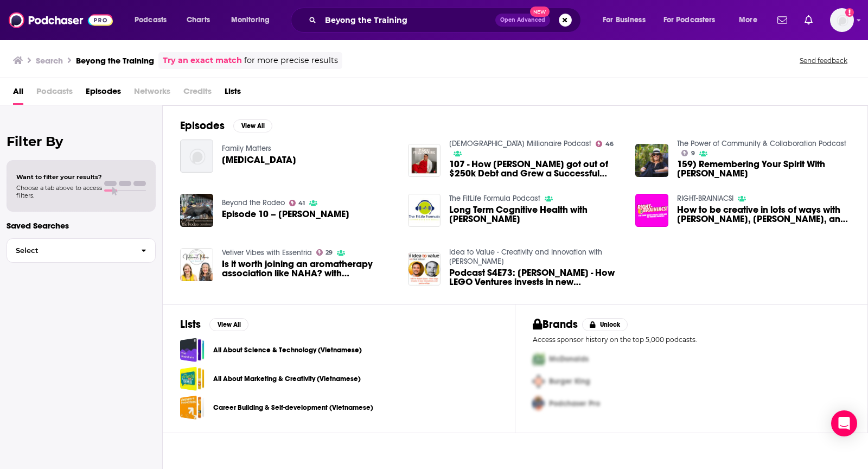 Image resolution: width=868 pixels, height=469 pixels. Describe the element at coordinates (424, 269) in the screenshot. I see `img: Podcast S4E73: Robert Lowe - How LEGO Ventures invests in new innovations and partnerships` at that location.